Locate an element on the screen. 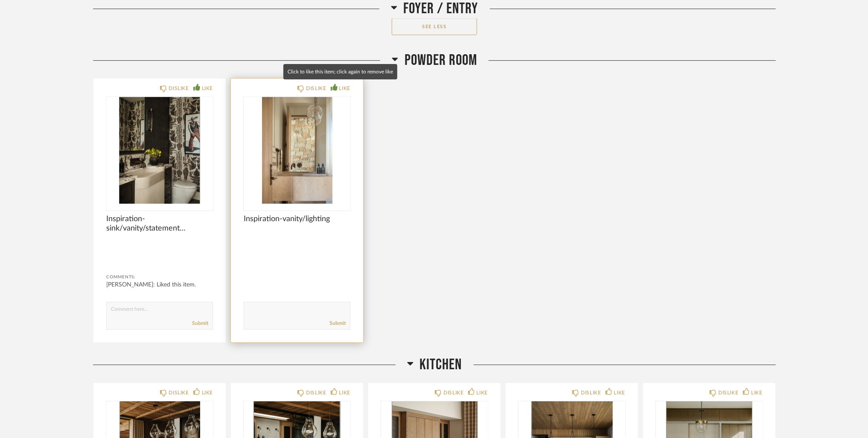 The height and width of the screenshot is (438, 868). button: See Less is located at coordinates (434, 26).